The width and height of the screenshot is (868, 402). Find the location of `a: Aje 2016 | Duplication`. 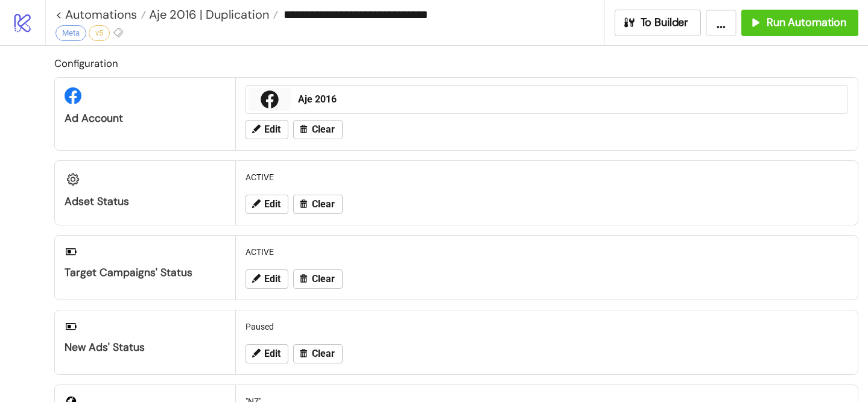

a: Aje 2016 | Duplication is located at coordinates (212, 15).